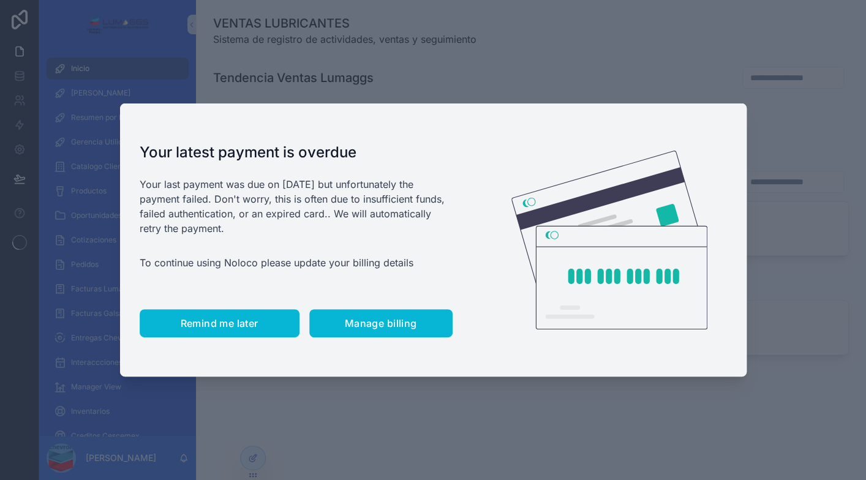 This screenshot has width=866, height=480. What do you see at coordinates (219, 323) in the screenshot?
I see `span: Remind me later` at bounding box center [219, 323].